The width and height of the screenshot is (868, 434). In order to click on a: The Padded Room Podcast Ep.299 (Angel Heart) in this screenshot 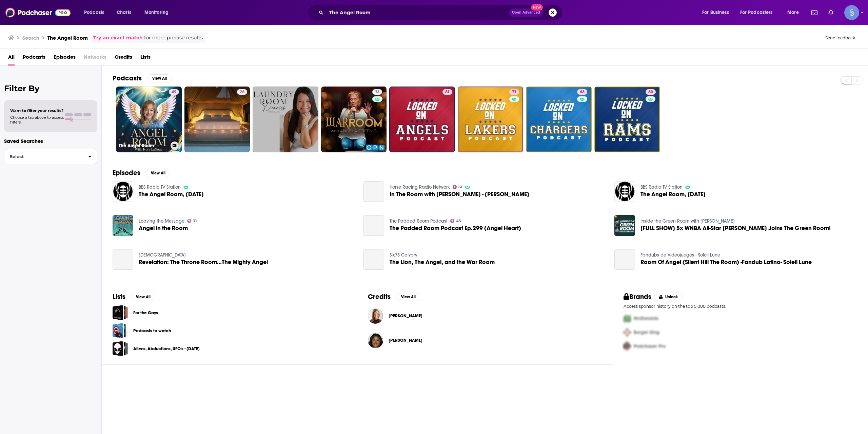, I will do `click(374, 226)`.